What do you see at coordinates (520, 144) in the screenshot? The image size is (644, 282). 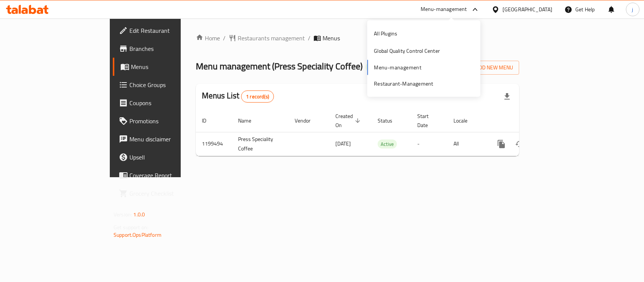 I see `button: Change Status` at bounding box center [520, 144].